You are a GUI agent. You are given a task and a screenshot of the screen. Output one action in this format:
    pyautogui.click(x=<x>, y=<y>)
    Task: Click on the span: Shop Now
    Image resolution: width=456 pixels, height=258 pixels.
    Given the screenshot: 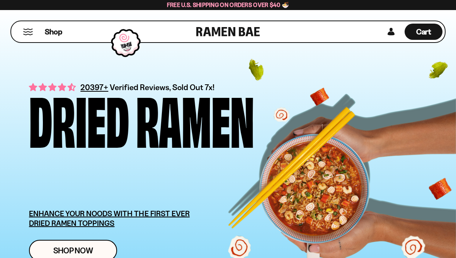 What is the action you would take?
    pyautogui.click(x=73, y=250)
    